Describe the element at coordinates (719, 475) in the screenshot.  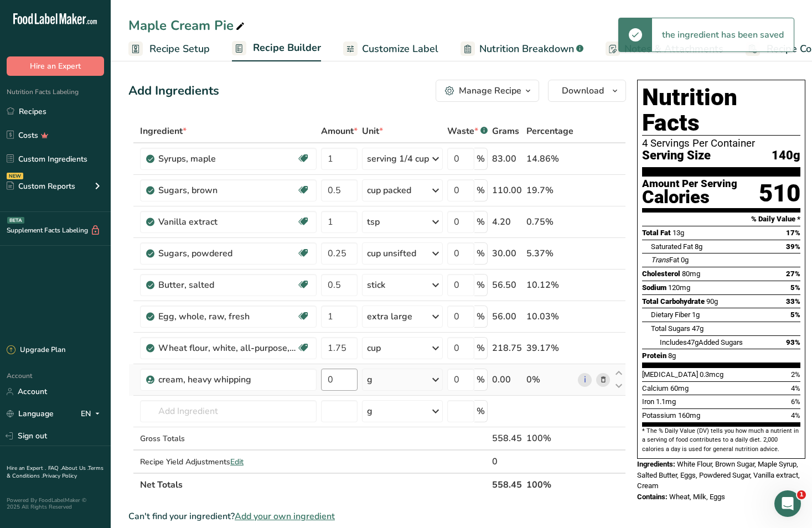
I see `span: White Flour, Brown Sugar, Maple Syrup, Salted Butter, Eggs, Powdered Sugar, Vanilla extract, Cream` at that location.